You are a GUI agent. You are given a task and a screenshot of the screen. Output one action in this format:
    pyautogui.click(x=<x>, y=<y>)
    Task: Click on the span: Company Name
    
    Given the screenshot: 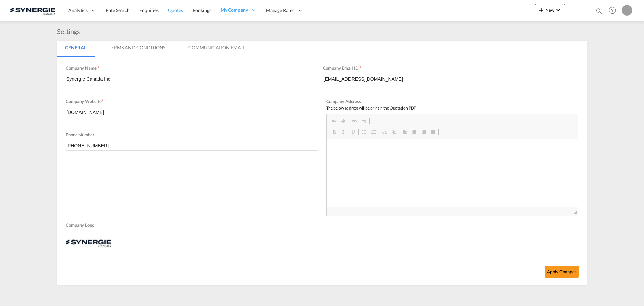 What is the action you would take?
    pyautogui.click(x=81, y=68)
    